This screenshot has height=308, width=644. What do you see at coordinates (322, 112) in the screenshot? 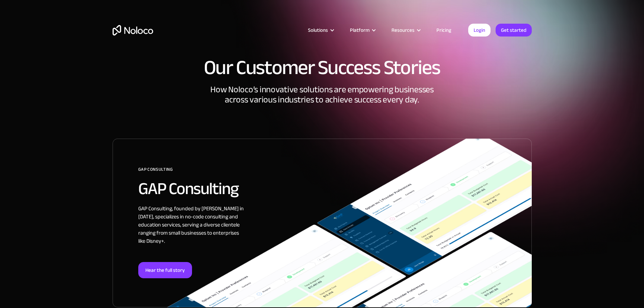
I see `div: How Noloco’s innovative solutions are empowering businesses across various industries to achieve ...` at bounding box center [322, 112].